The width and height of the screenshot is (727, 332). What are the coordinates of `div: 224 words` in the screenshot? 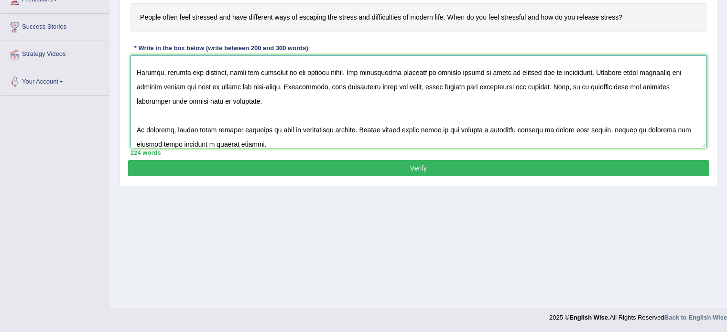 It's located at (418, 153).